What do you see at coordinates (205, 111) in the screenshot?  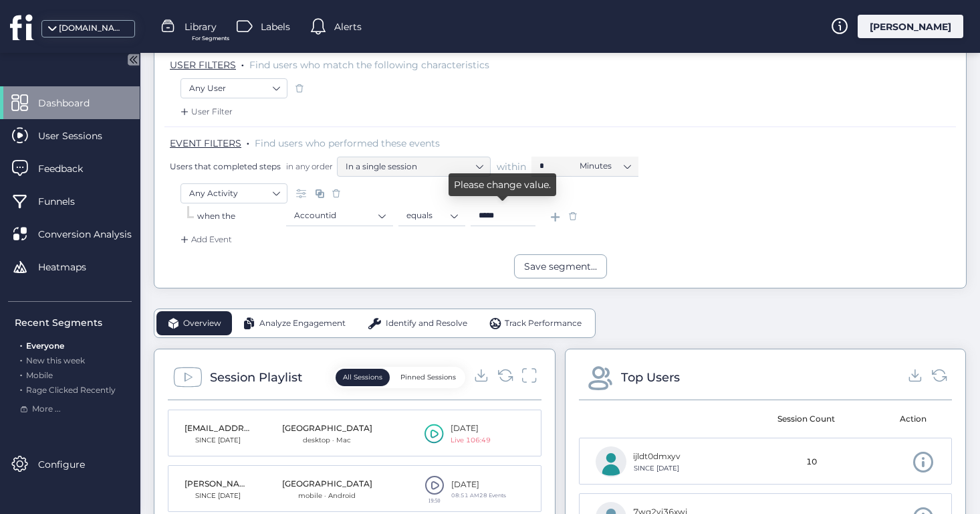 I see `div: User Filter` at bounding box center [205, 111].